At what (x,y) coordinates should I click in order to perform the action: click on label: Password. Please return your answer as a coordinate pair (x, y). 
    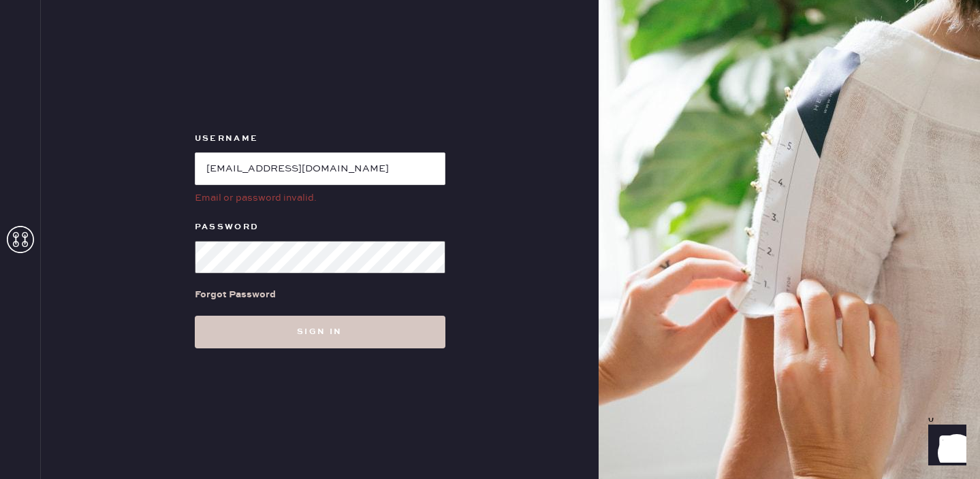
    Looking at the image, I should click on (320, 227).